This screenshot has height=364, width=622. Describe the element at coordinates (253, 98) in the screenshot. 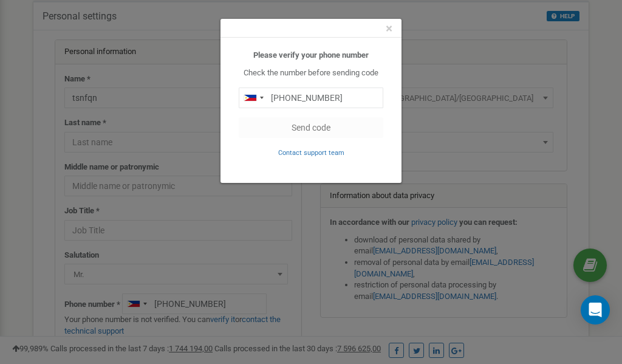

I see `div: Telephone country code` at that location.